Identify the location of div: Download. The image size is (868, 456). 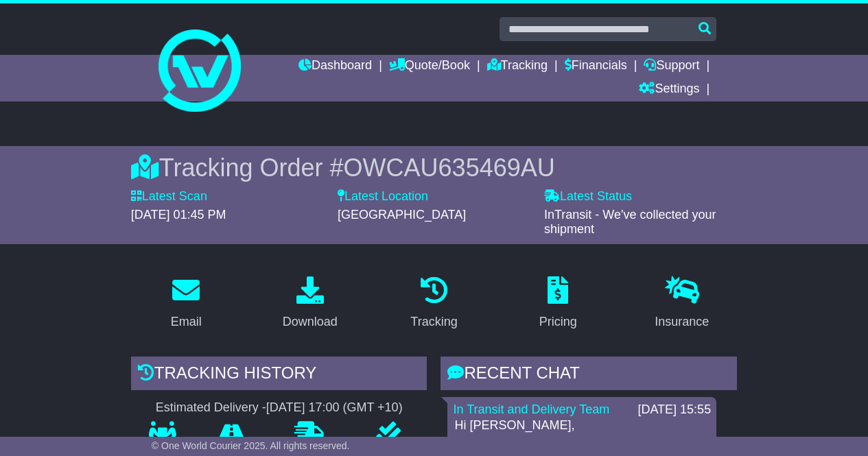
(310, 322).